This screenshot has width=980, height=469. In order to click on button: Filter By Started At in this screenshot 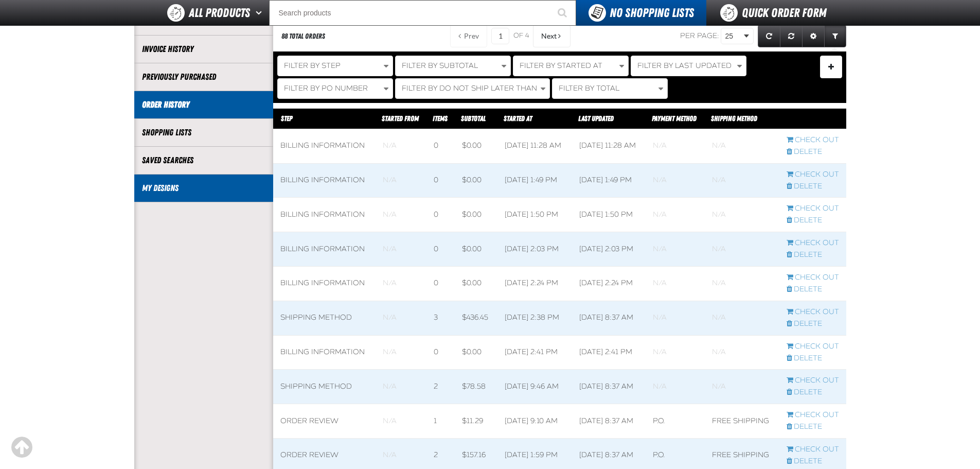, I will do `click(571, 66)`.